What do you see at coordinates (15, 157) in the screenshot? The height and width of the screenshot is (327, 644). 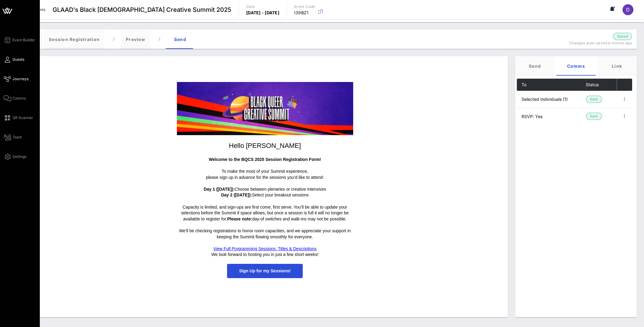 I see `a: Settings` at bounding box center [15, 157].